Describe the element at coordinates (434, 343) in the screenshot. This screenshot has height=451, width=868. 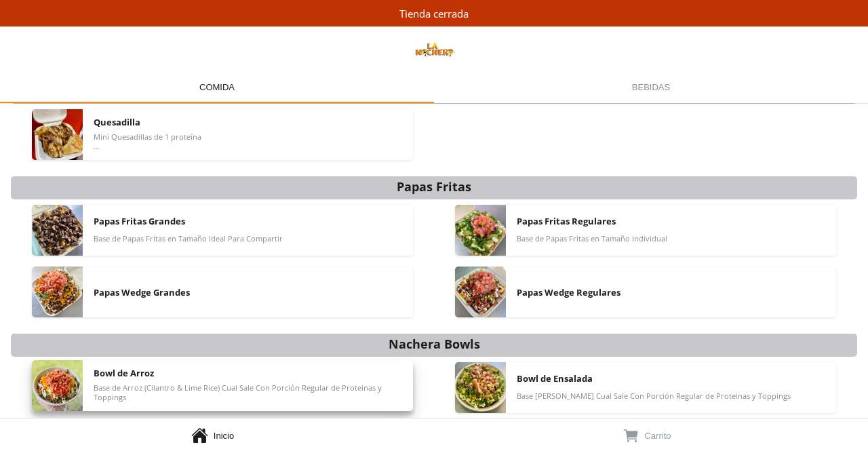
I see `div: Nachera Bowls` at that location.